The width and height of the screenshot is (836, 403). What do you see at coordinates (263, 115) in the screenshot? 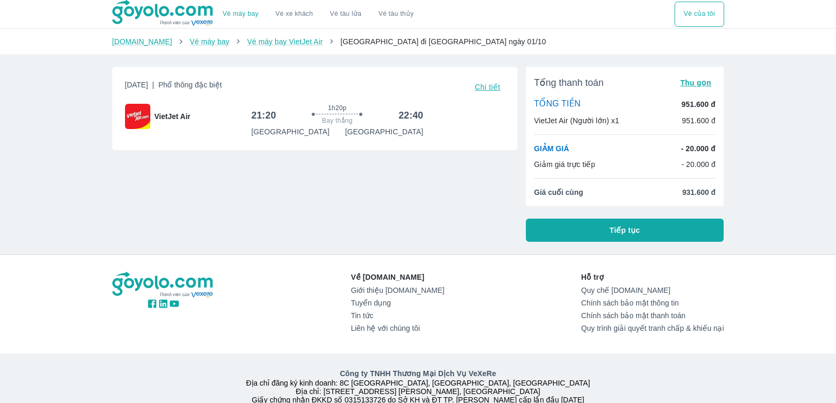
I see `h6: 21:20` at bounding box center [263, 115].